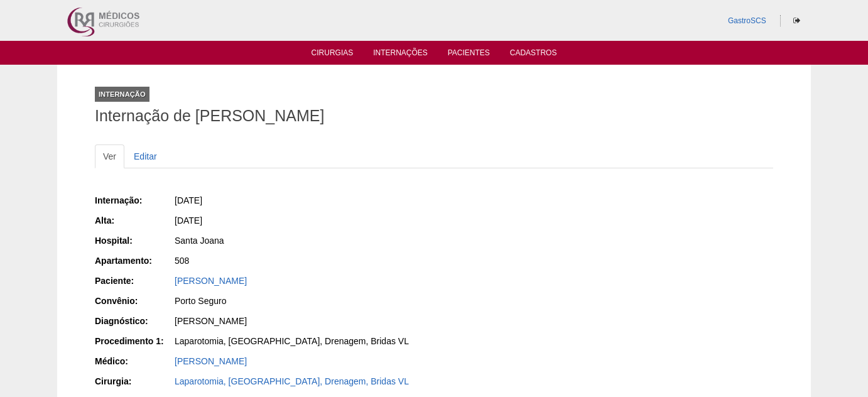 This screenshot has height=397, width=868. I want to click on i: Sair, so click(796, 20).